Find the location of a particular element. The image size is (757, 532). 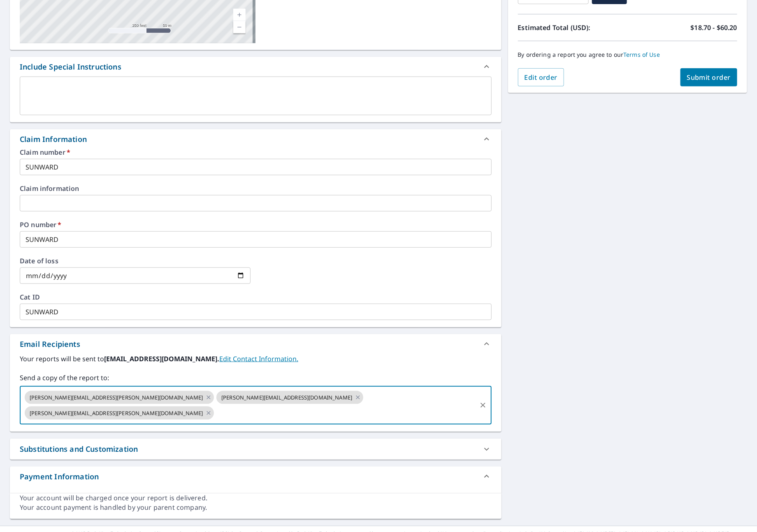

p: By ordering a report you agree to our is located at coordinates (628, 55).